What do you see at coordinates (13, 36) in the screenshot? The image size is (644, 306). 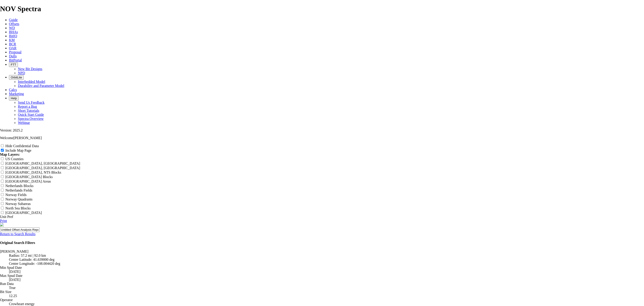 I see `a: BitIQ` at bounding box center [13, 36].